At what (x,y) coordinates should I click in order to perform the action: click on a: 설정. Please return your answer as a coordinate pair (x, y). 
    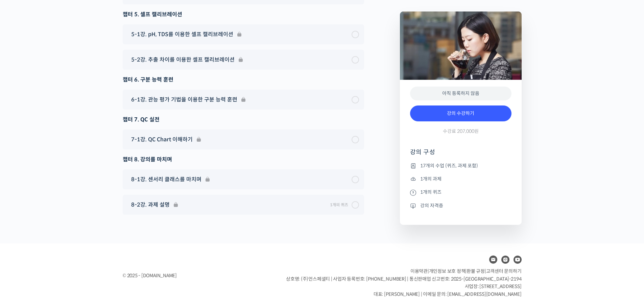
    Looking at the image, I should click on (109, 222).